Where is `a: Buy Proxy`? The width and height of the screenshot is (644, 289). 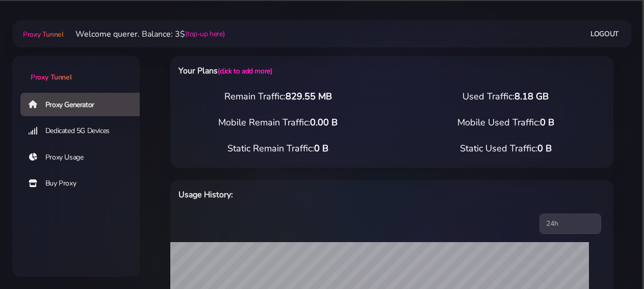
a: Buy Proxy is located at coordinates (84, 183).